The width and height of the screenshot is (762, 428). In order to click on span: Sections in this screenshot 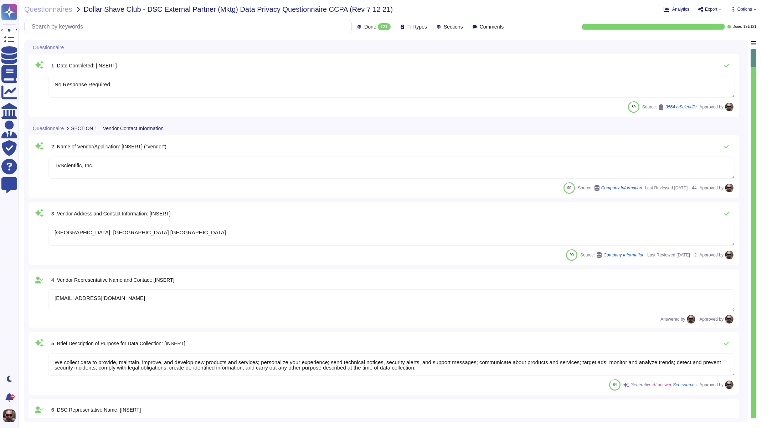, I will do `click(453, 27)`.